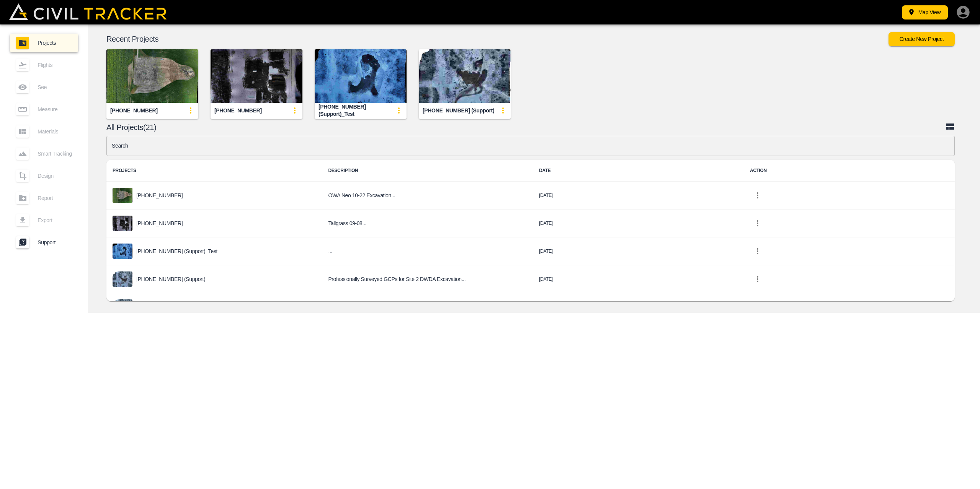 This screenshot has height=489, width=980. I want to click on span: Support, so click(55, 243).